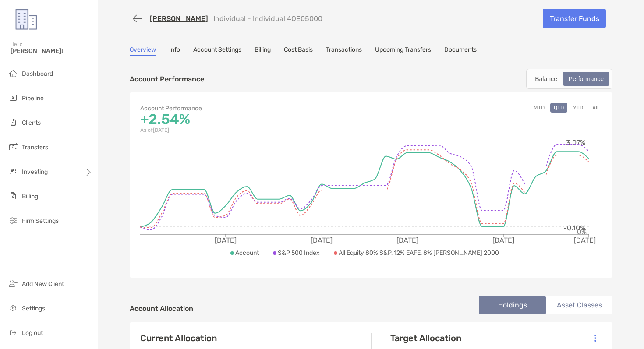 The image size is (644, 349). I want to click on span: Billing, so click(30, 196).